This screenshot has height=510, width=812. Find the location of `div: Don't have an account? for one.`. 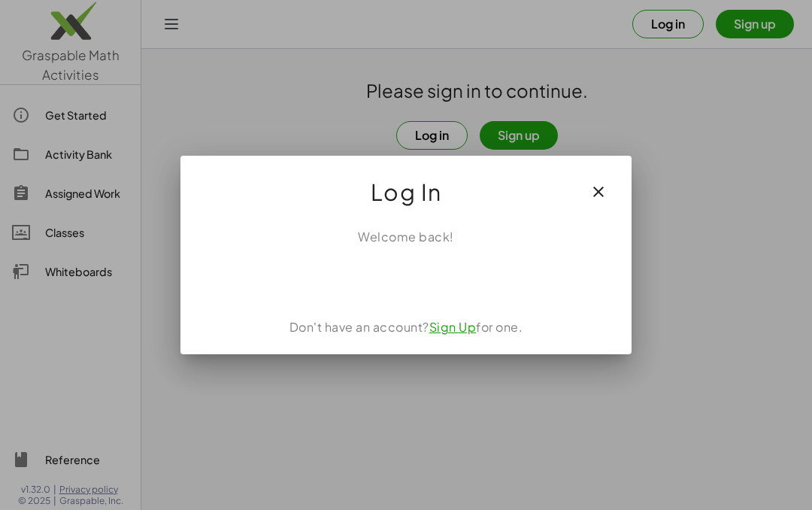

div: Don't have an account? for one. is located at coordinates (406, 328).